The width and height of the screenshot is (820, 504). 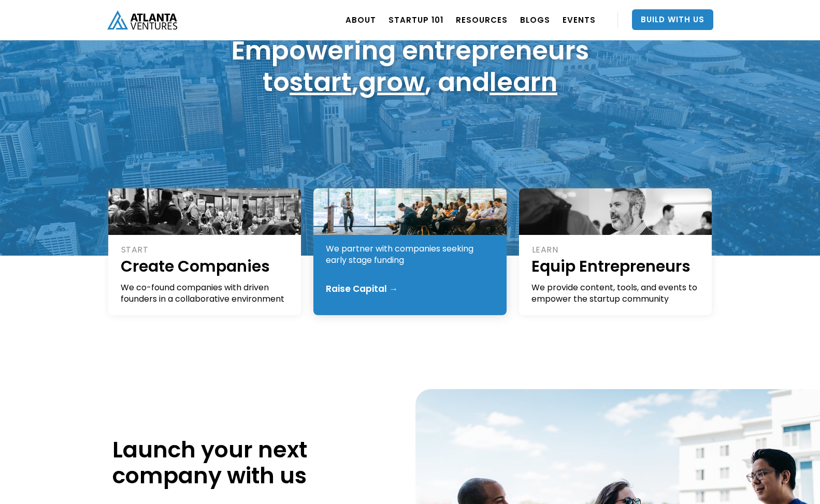 I want to click on a: STARTCreate CompaniesWe co-found companies with driven founders in a collaborative environment, so click(x=205, y=251).